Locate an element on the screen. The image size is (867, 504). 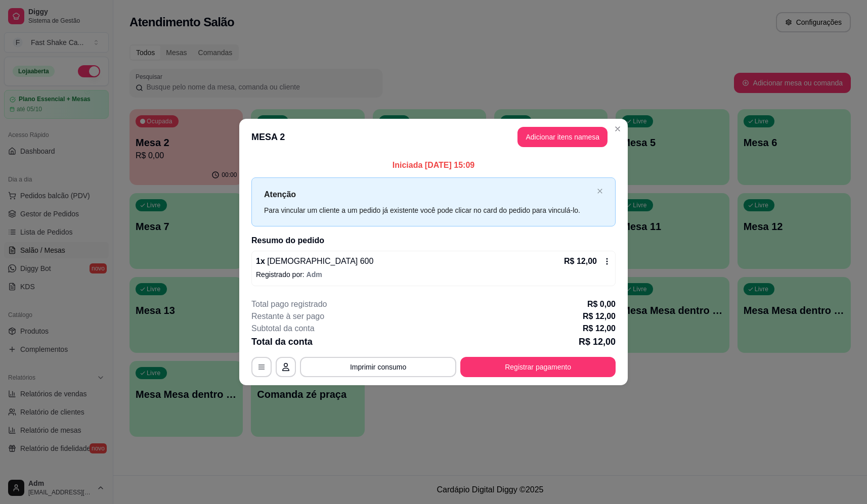
header: MESA 2 is located at coordinates (433, 137).